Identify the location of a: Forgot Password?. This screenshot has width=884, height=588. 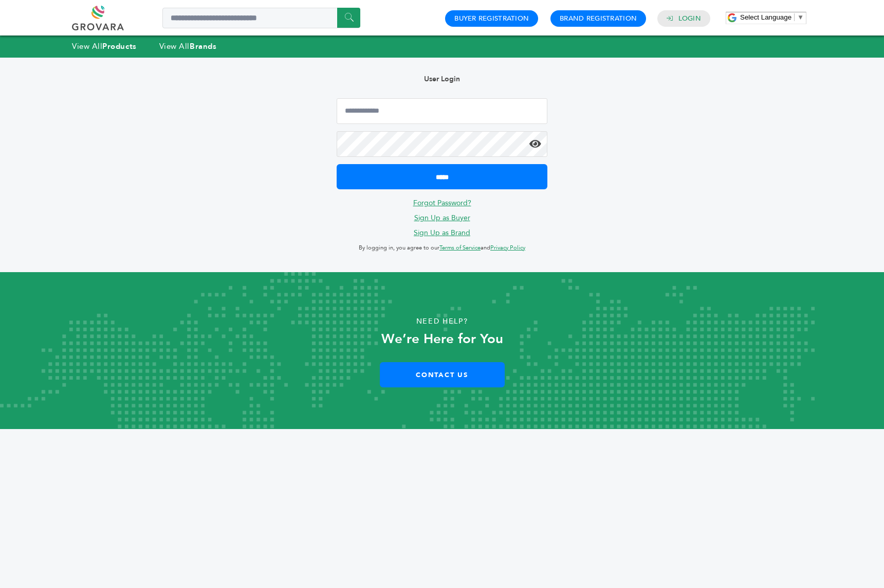
(442, 203).